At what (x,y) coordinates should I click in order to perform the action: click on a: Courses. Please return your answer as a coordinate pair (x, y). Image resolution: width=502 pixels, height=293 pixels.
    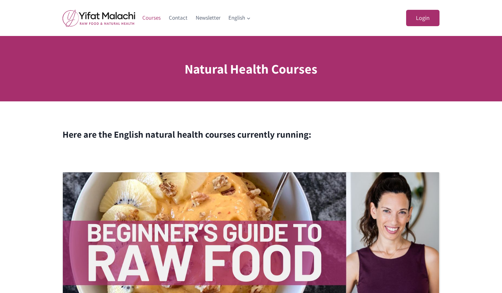
    Looking at the image, I should click on (152, 18).